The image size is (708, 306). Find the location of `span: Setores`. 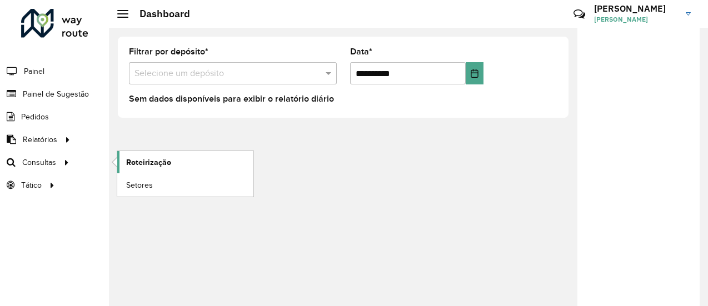

span: Setores is located at coordinates (140, 185).